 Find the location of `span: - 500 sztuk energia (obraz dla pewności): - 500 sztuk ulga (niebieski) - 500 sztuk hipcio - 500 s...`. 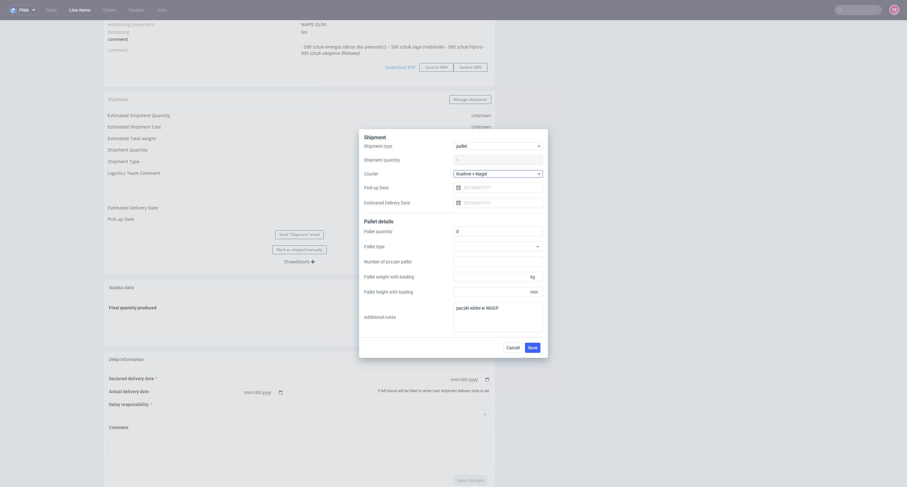

span: - 500 sztuk energia (obraz dla pewności): - 500 sztuk ulga (niebieski) - 500 sztuk hipcio - 500 s... is located at coordinates (393, 30).